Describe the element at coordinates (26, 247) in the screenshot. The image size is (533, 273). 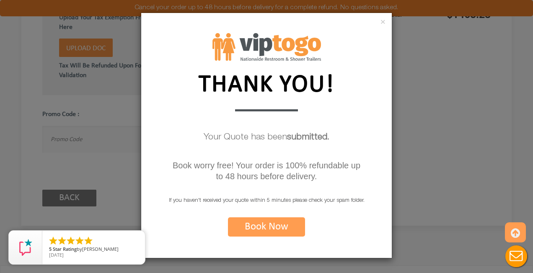
I see `img: Review Rating` at that location.